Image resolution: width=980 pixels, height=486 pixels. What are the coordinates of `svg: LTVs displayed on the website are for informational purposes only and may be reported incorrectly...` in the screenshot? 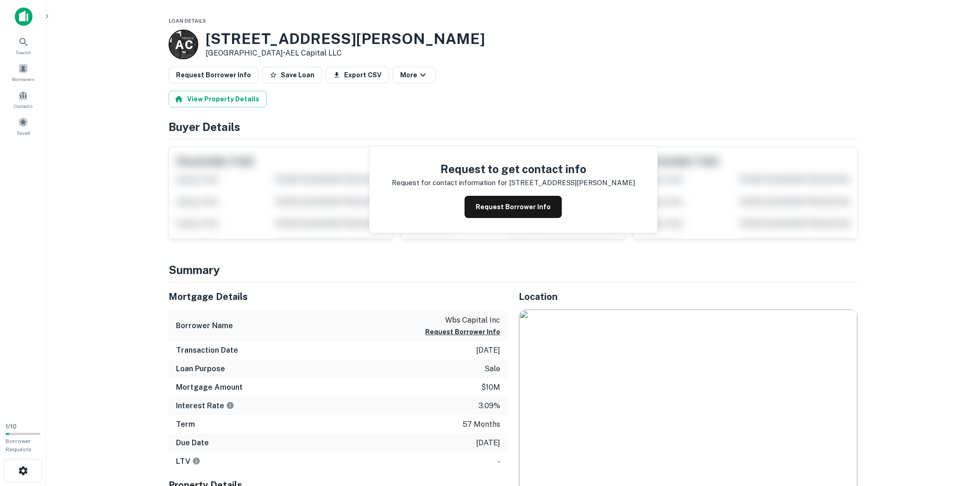 It's located at (197, 461).